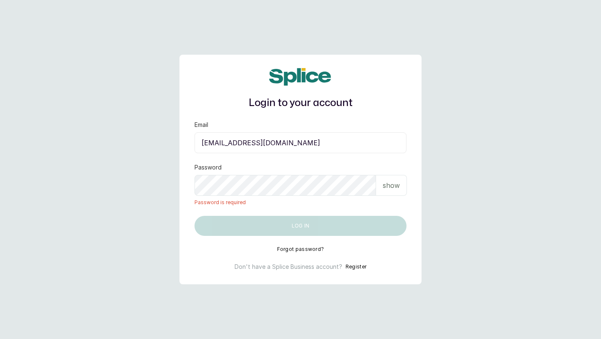 This screenshot has height=339, width=601. I want to click on button: Forgot password?, so click(301, 249).